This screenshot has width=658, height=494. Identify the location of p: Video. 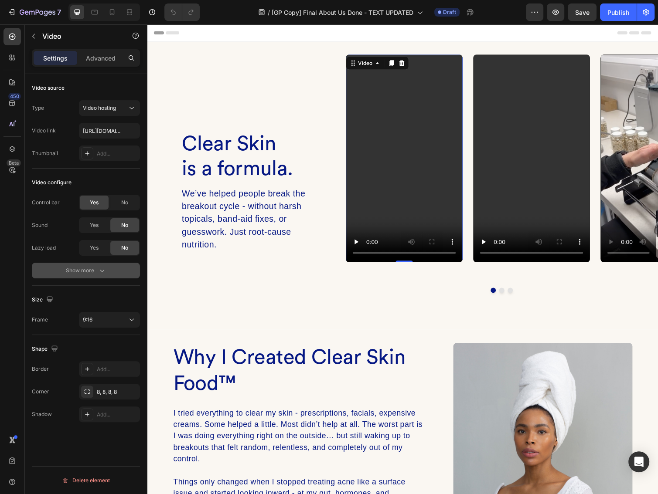
(79, 36).